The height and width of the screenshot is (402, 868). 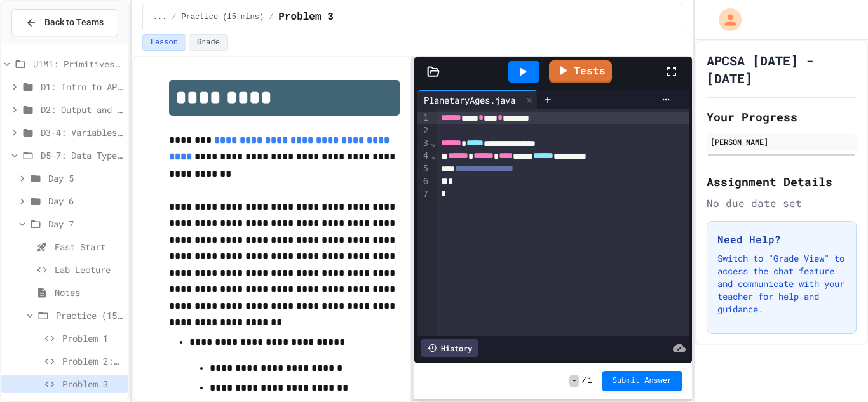 What do you see at coordinates (424, 131) in the screenshot?
I see `div: 2` at bounding box center [424, 131].